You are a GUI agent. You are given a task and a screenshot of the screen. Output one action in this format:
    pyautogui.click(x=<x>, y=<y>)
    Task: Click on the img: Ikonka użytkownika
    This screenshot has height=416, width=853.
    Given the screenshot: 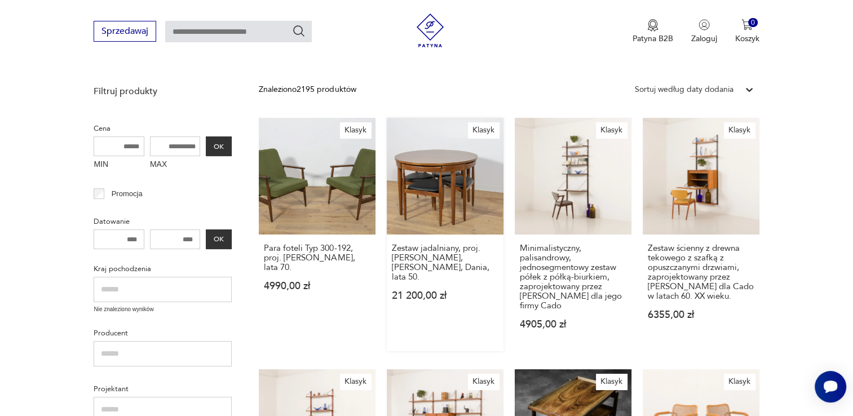 What is the action you would take?
    pyautogui.click(x=704, y=25)
    